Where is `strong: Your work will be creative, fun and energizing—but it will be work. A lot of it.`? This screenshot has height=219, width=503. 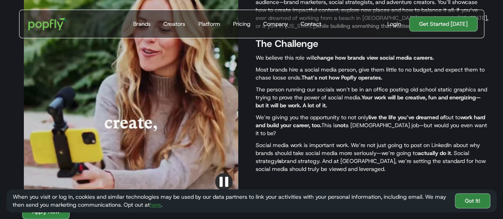 strong: Your work will be creative, fun and energizing—but it will be work. A lot of it. is located at coordinates (368, 101).